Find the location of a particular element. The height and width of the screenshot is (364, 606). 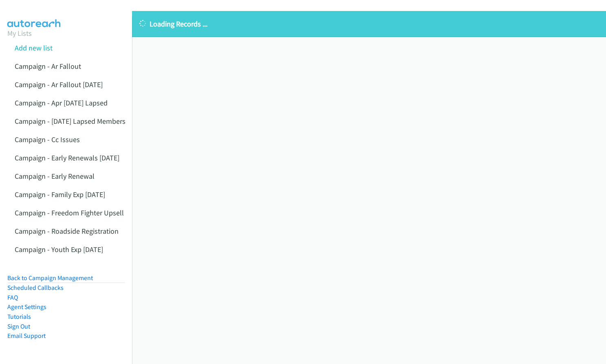

a: Back to Campaign Management is located at coordinates (50, 278).